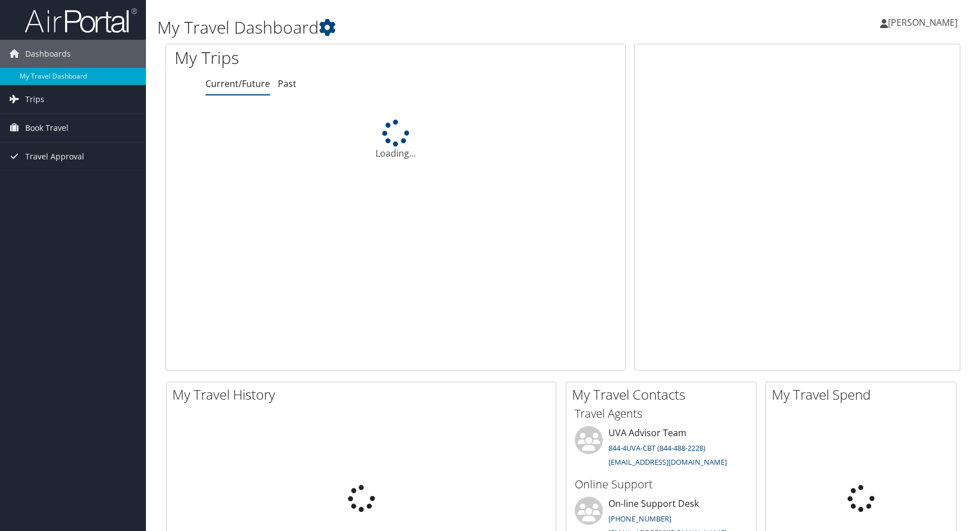 The width and height of the screenshot is (980, 531). What do you see at coordinates (287, 84) in the screenshot?
I see `a: Past` at bounding box center [287, 84].